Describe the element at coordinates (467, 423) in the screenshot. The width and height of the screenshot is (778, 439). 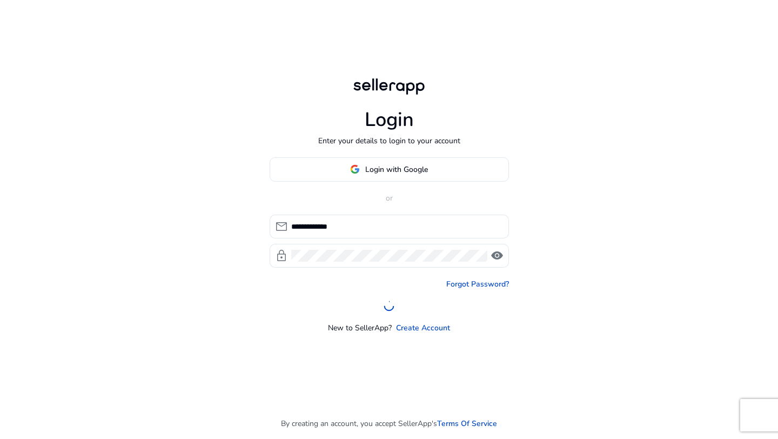
I see `a: Terms Of Service` at that location.